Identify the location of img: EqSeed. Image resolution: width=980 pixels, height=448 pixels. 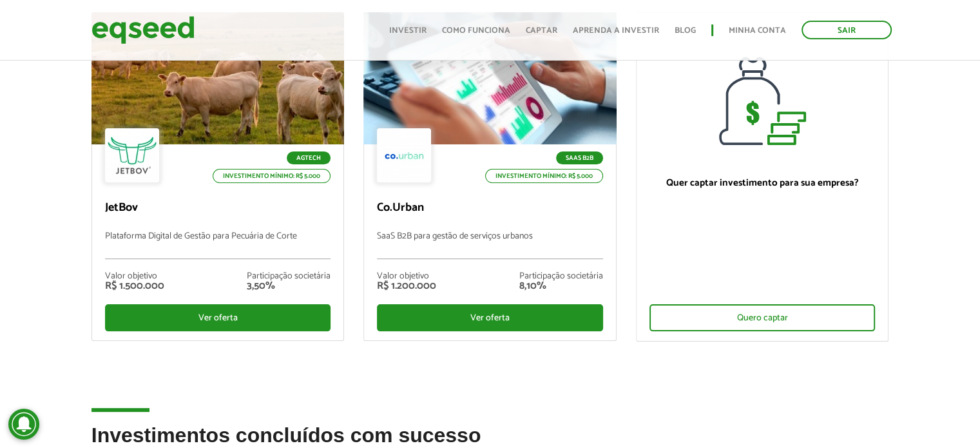
(143, 30).